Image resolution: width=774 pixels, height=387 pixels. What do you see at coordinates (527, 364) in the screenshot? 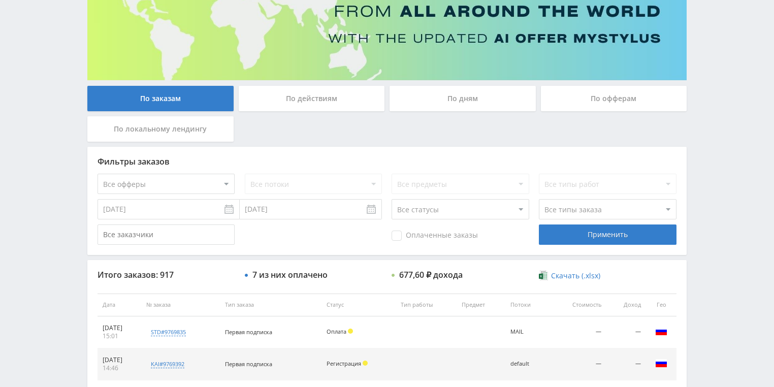
I see `div: default` at bounding box center [527, 364].